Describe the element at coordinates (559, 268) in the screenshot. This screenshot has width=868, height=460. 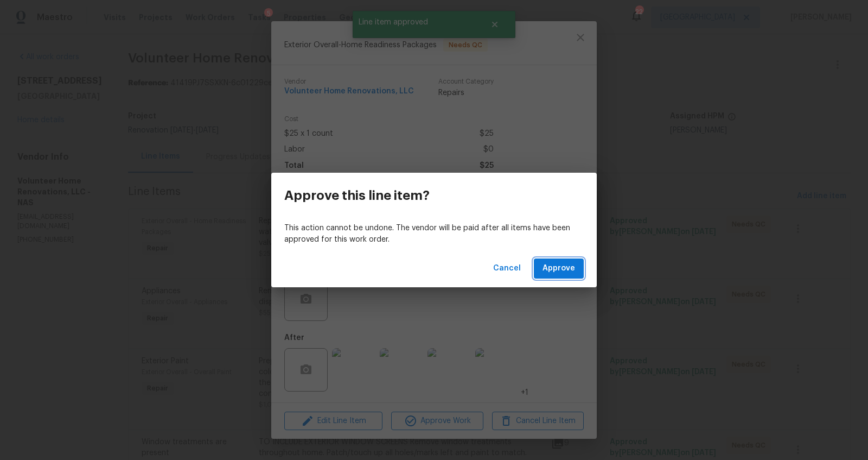
I see `span: Approve` at that location.